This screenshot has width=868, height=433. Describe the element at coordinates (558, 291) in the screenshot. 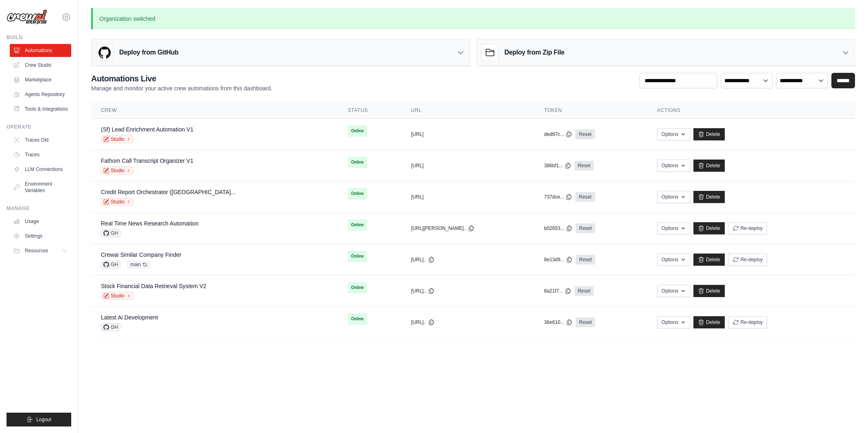

I see `button: 8a21f7...` at that location.